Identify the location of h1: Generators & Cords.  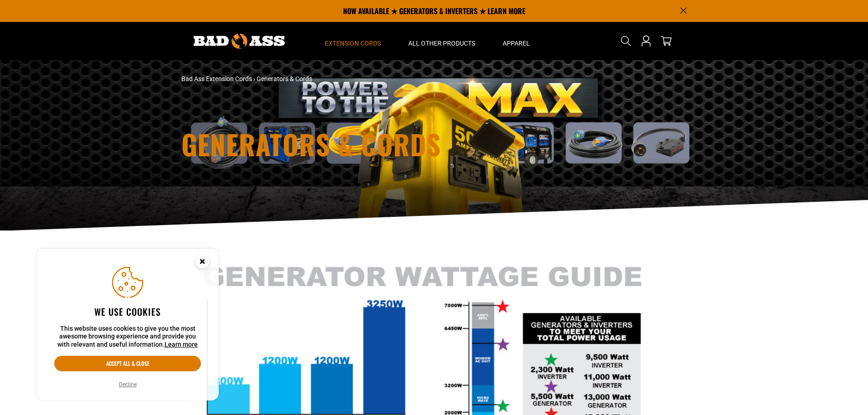
(348, 144).